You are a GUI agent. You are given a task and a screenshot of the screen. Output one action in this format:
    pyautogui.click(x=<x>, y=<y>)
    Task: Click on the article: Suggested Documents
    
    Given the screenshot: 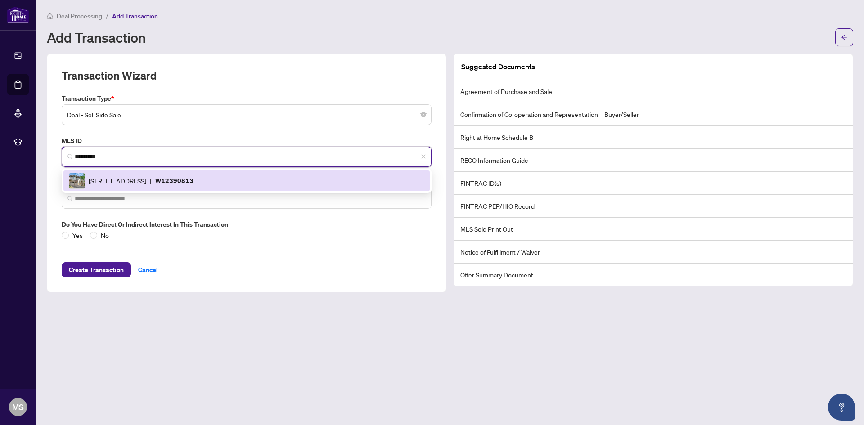 What is the action you would take?
    pyautogui.click(x=498, y=67)
    